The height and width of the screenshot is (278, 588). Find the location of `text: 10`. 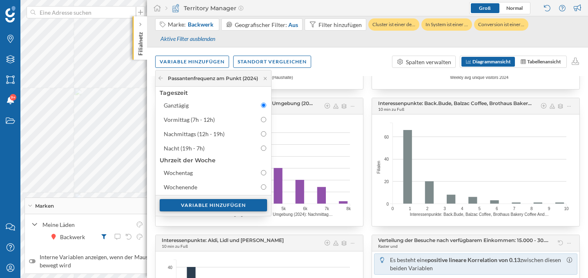

text: 10 is located at coordinates (566, 208).